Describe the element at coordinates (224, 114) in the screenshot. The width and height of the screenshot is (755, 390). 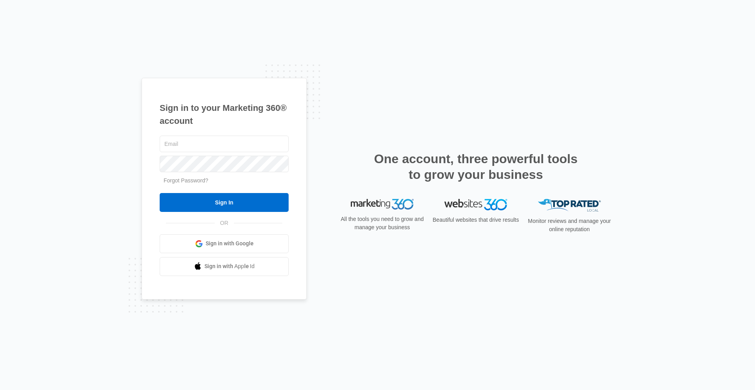
I see `h1: Sign in to your Marketing 360® account` at that location.